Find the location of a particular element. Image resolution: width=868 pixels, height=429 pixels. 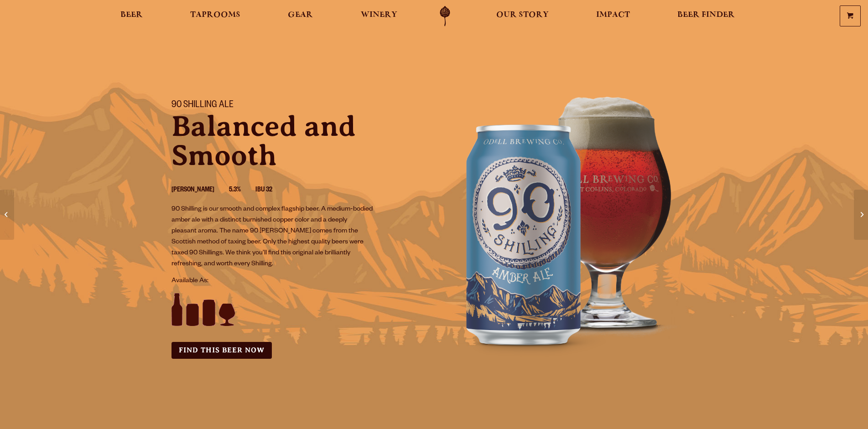

p: 90 Shilling is our smooth and complex flagship beer. A medium-bodied amber ale with a distinct bu... is located at coordinates (272, 237).